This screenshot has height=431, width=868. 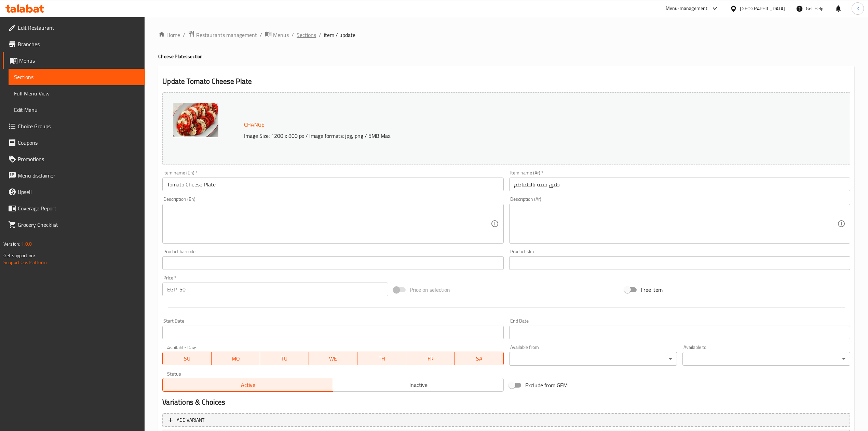 I want to click on span: Menu disclaimer, so click(x=79, y=176).